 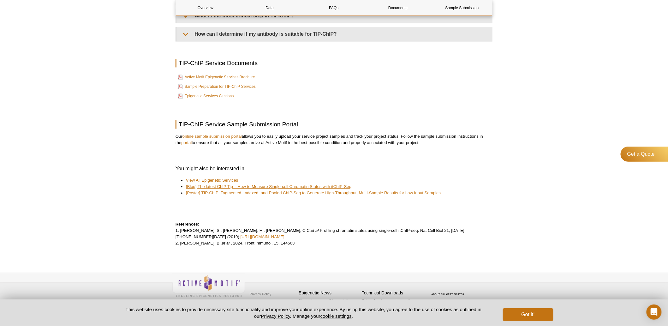 What do you see at coordinates (528, 314) in the screenshot?
I see `button: Got it!` at bounding box center [528, 314].